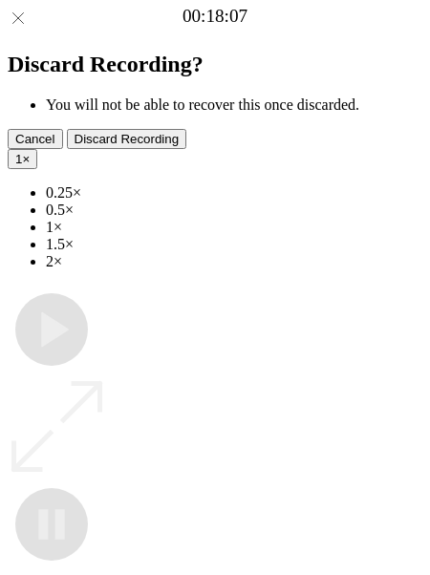  Describe the element at coordinates (234, 262) in the screenshot. I see `li: 2×` at that location.